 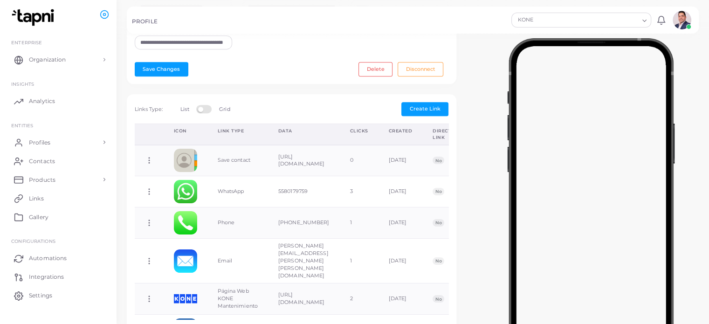 What do you see at coordinates (58, 217) in the screenshot?
I see `a: Gallery` at bounding box center [58, 217].